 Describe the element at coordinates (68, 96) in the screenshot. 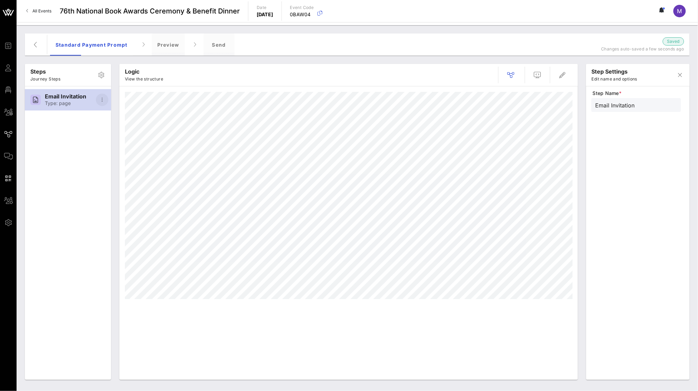

I see `div: Email Invitation` at that location.